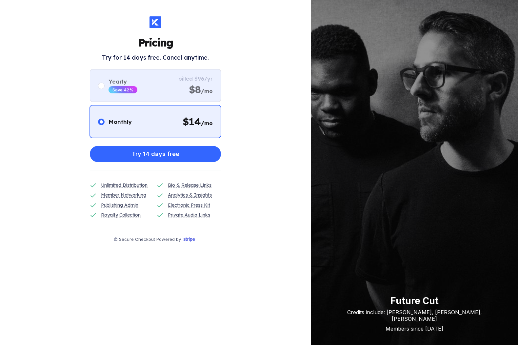 This screenshot has width=518, height=345. I want to click on div: Bio & Release Links, so click(189, 185).